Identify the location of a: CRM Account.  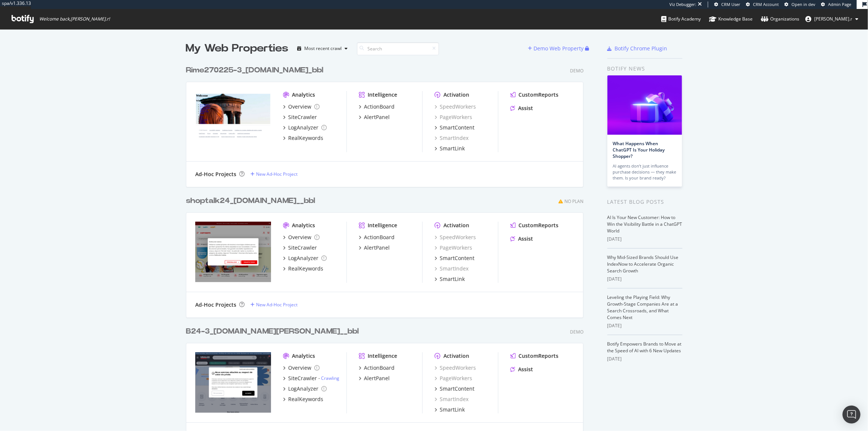
(763, 5).